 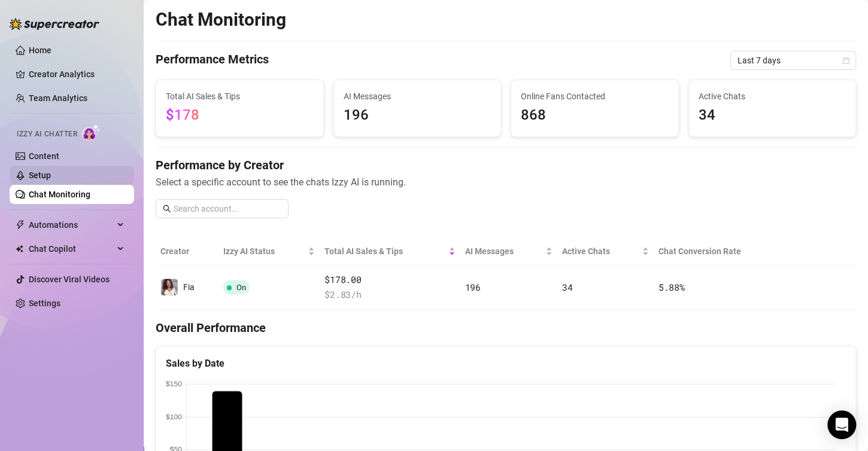 I want to click on span: calendar, so click(x=846, y=61).